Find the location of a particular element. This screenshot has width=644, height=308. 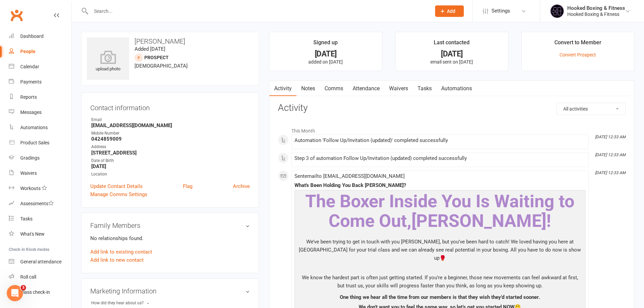

div: Messages is located at coordinates (31, 112).